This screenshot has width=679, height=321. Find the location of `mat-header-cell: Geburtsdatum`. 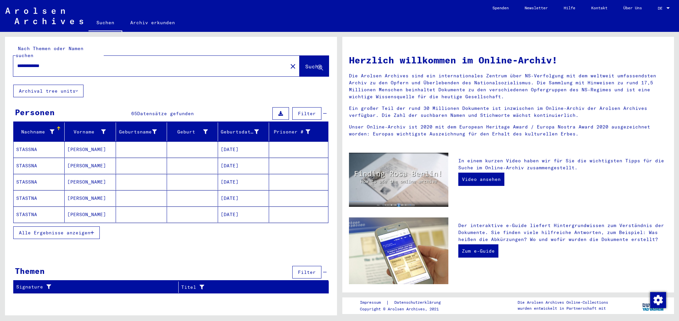

mat-header-cell: Geburtsdatum is located at coordinates (244, 132).